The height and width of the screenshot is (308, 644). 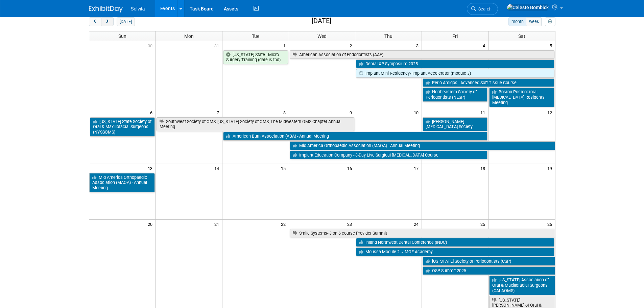 What do you see at coordinates (483, 224) in the screenshot?
I see `span: 25` at bounding box center [483, 224].